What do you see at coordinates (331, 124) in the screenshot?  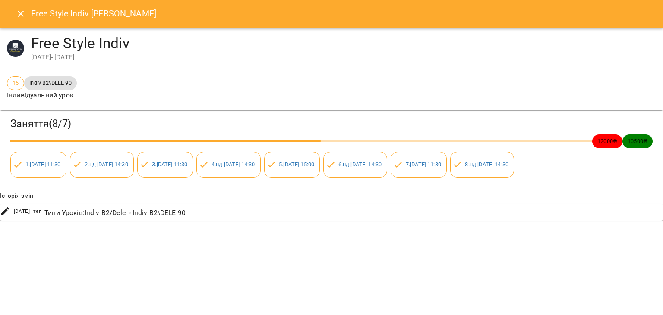 I see `h3: Заняття ( 8 / 7 )` at bounding box center [331, 124].